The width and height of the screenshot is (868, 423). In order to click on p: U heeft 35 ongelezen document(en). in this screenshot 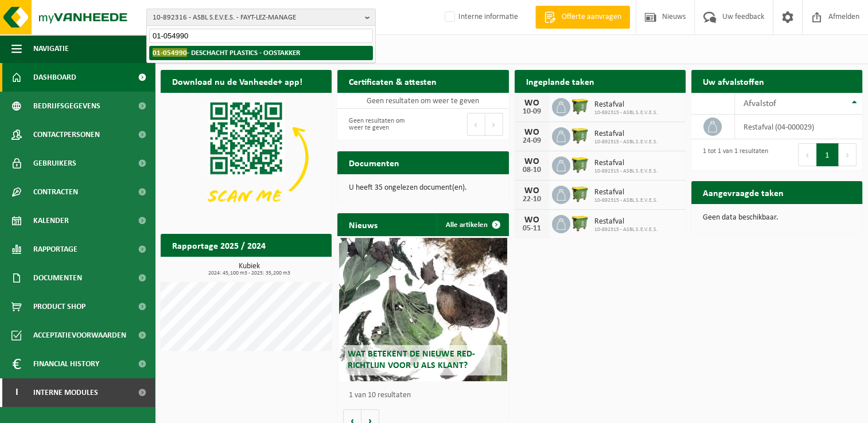, I will do `click(423, 188)`.